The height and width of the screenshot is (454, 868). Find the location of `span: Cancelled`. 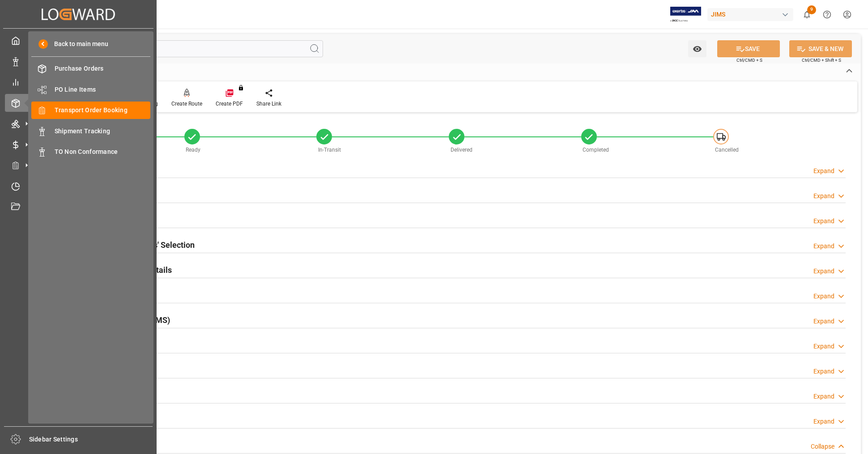

span: Cancelled is located at coordinates (726, 150).